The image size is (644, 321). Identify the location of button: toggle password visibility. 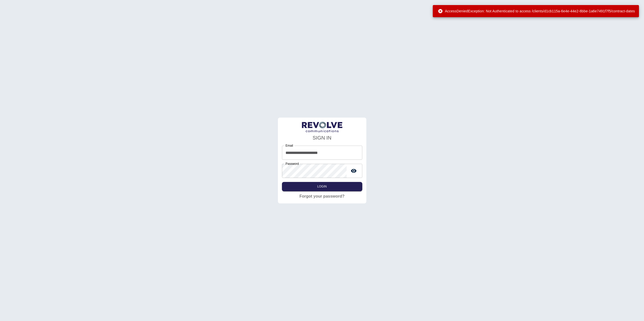
(354, 171).